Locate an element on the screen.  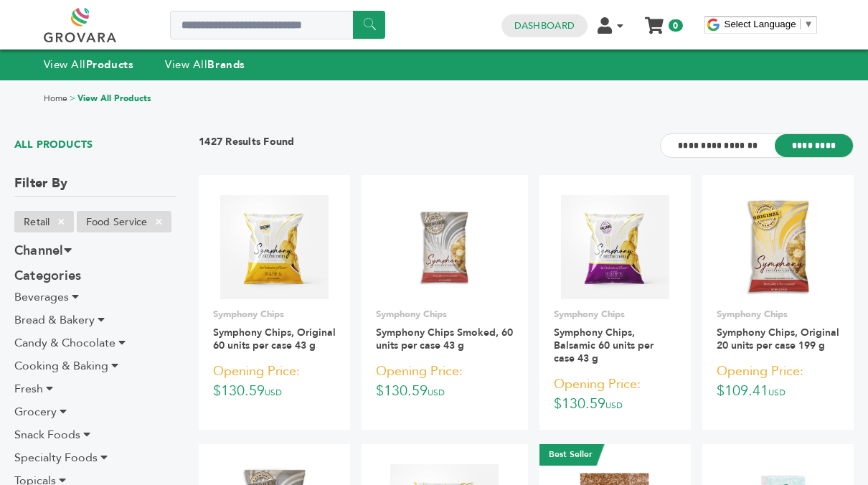
img: Symphony Chips, Balsamic 60 units per case 43 g is located at coordinates (615, 247).